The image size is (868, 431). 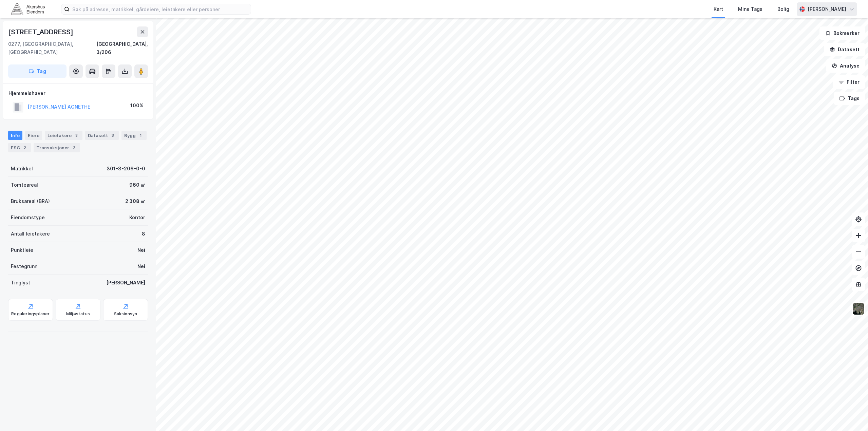 I want to click on div: Reguleringsplaner, so click(x=30, y=314).